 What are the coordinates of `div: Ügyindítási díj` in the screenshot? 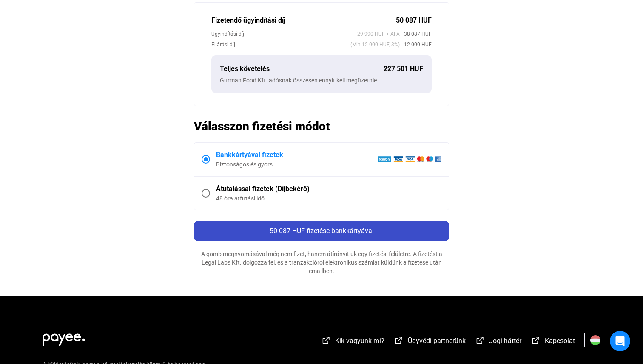 It's located at (284, 34).